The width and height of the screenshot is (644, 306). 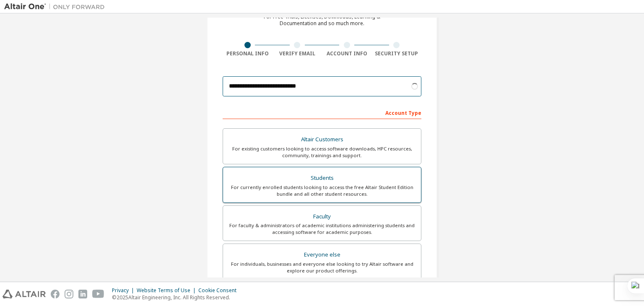 What do you see at coordinates (124, 290) in the screenshot?
I see `div: Privacy` at bounding box center [124, 290].